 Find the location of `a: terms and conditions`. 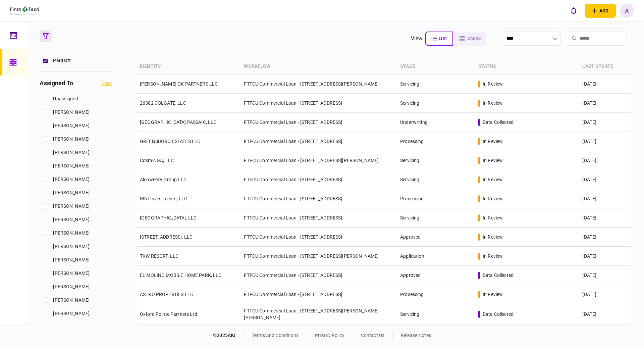

a: terms and conditions is located at coordinates (275, 335).